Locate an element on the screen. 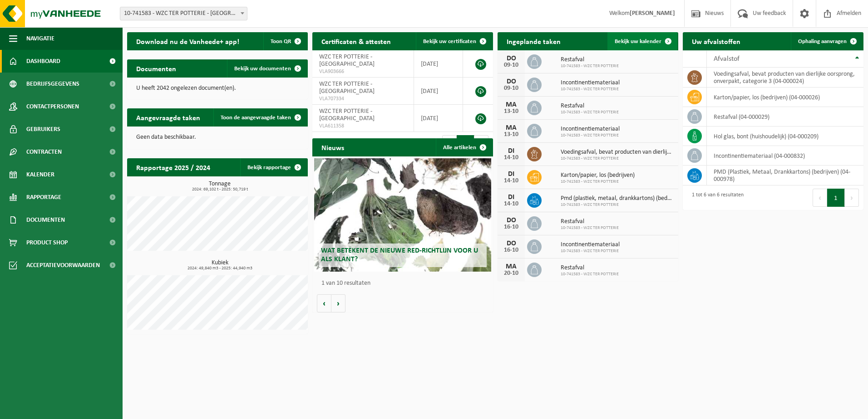 The width and height of the screenshot is (868, 419). span: Kalender is located at coordinates (41, 175).